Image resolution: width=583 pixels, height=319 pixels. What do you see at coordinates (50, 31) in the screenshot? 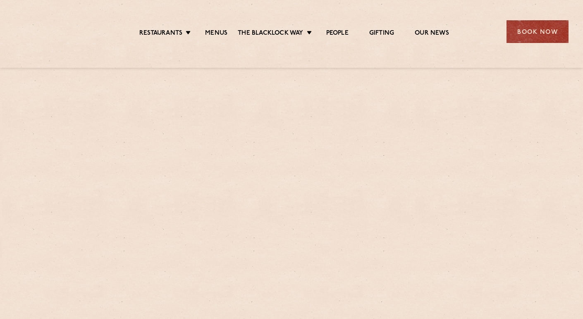
I see `img: svg%3E` at bounding box center [50, 31].